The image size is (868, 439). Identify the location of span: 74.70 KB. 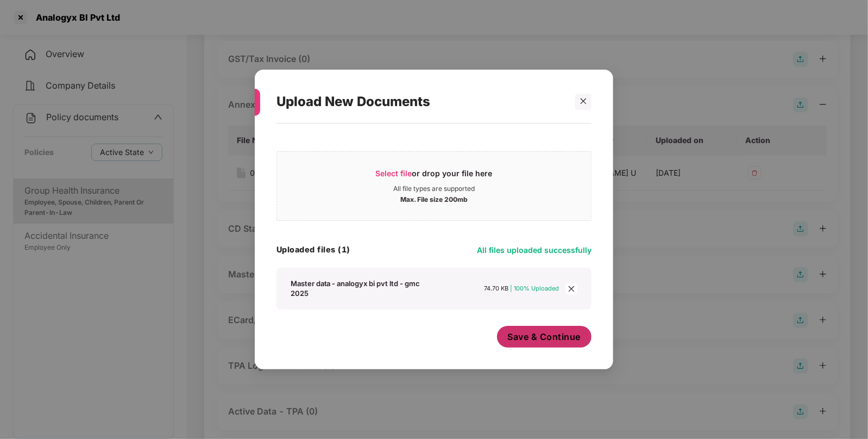
(496, 289).